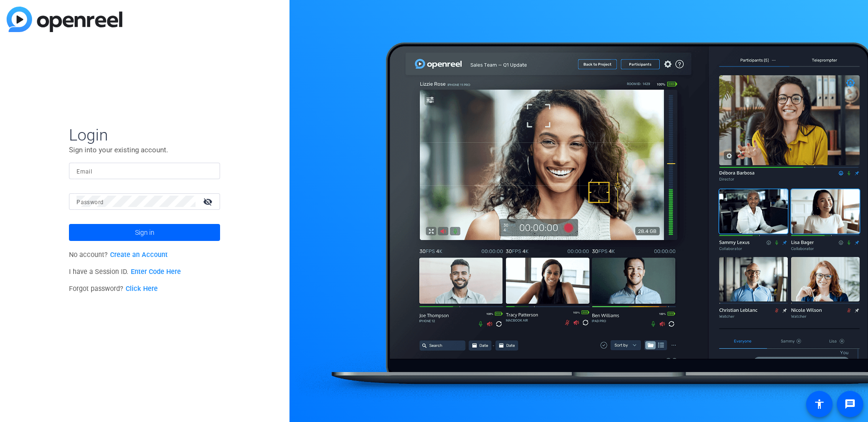  I want to click on a: Click Here, so click(142, 289).